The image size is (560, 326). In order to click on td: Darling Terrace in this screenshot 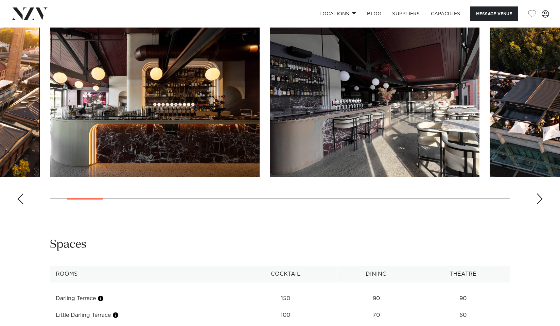, I will do `click(143, 298)`.